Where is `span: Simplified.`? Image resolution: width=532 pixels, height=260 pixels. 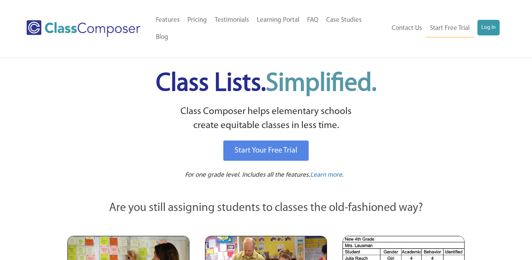
span: Simplified. is located at coordinates (321, 84).